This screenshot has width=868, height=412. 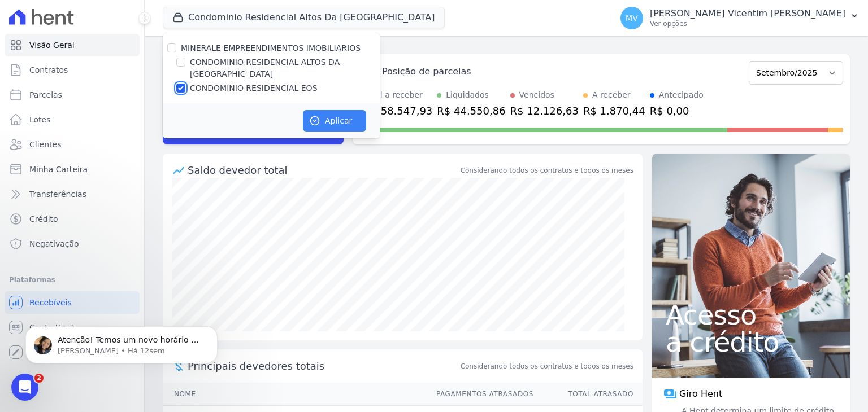 What do you see at coordinates (72, 327) in the screenshot?
I see `a: Conta Hent` at bounding box center [72, 327].